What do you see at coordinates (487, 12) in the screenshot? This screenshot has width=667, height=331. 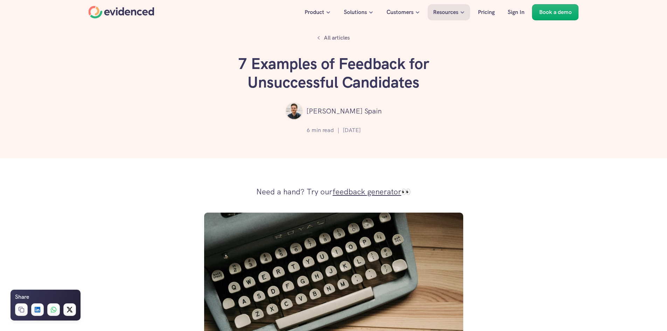 I see `a: Pricing` at bounding box center [487, 12].